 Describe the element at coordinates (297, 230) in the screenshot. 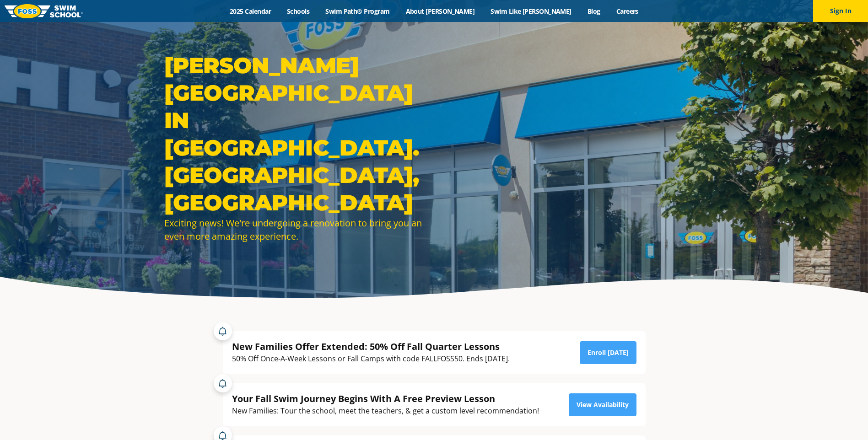

I see `div: Exciting news! We're undergoing a renovation to bring you an even more amazing experience.` at that location.